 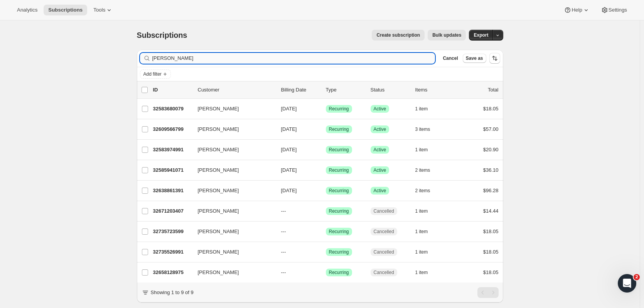 What do you see at coordinates (450, 58) in the screenshot?
I see `span: Cancel` at bounding box center [450, 58].